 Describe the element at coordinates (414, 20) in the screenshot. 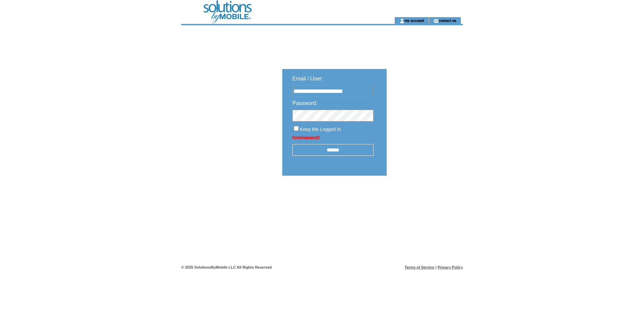

I see `a: my account` at that location.